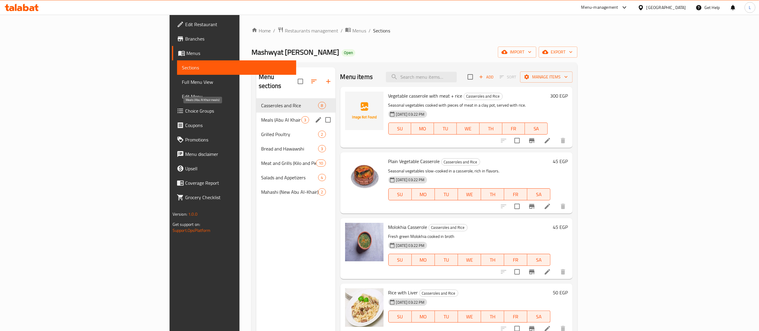 The image size is (759, 331). Describe the element at coordinates (192, 230) in the screenshot. I see `a: Support.OpsPlatform` at that location.